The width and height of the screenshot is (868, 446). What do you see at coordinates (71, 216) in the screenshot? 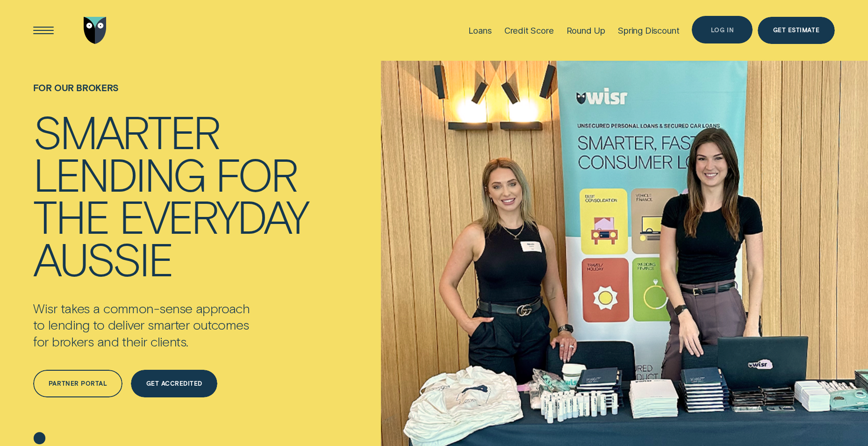
I see `div: the` at bounding box center [71, 216].